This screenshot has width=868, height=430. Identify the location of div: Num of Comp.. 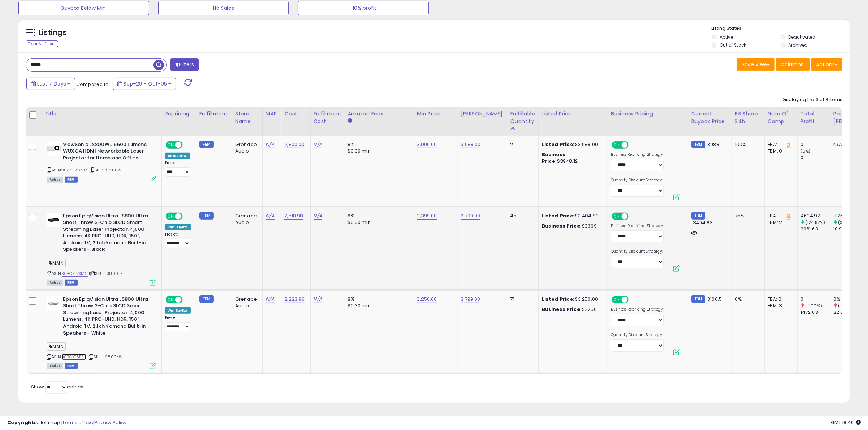
(781, 118).